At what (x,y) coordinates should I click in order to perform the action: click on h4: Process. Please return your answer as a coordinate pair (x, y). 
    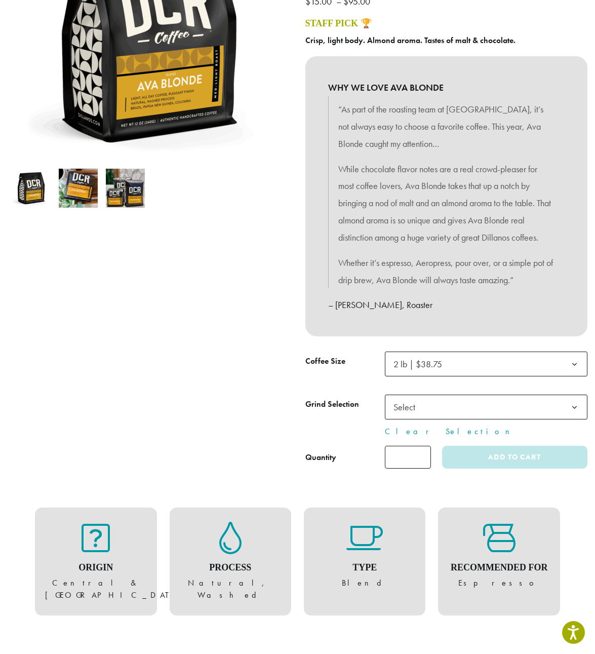
    Looking at the image, I should click on (230, 567).